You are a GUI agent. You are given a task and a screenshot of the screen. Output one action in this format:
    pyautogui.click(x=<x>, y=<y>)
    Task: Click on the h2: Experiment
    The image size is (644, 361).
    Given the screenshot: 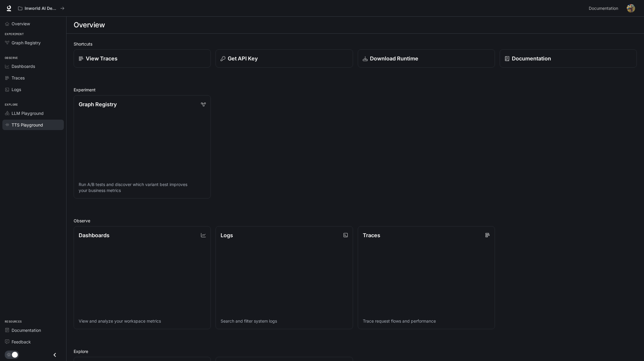 What is the action you would take?
    pyautogui.click(x=355, y=90)
    